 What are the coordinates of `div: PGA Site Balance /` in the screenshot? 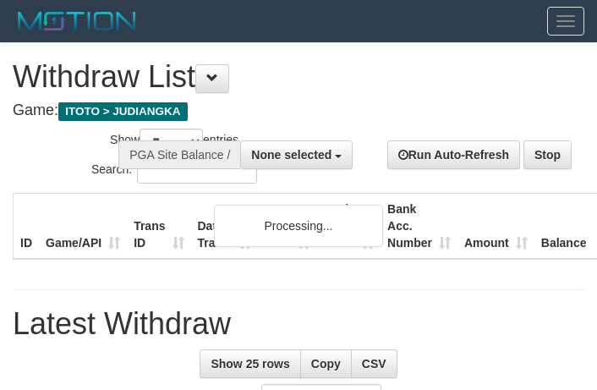 It's located at (179, 155).